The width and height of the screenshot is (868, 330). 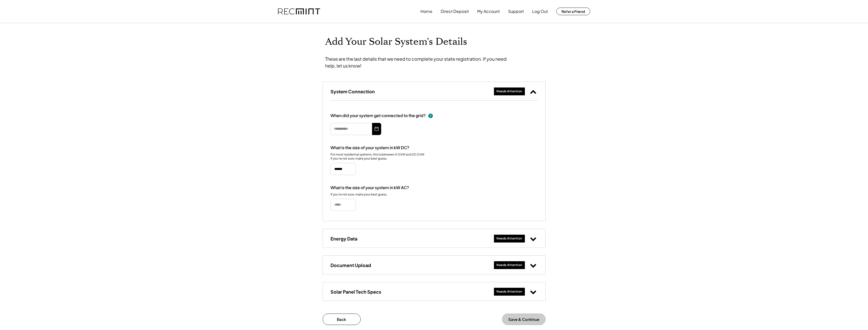 I want to click on button: Log Out, so click(x=540, y=11).